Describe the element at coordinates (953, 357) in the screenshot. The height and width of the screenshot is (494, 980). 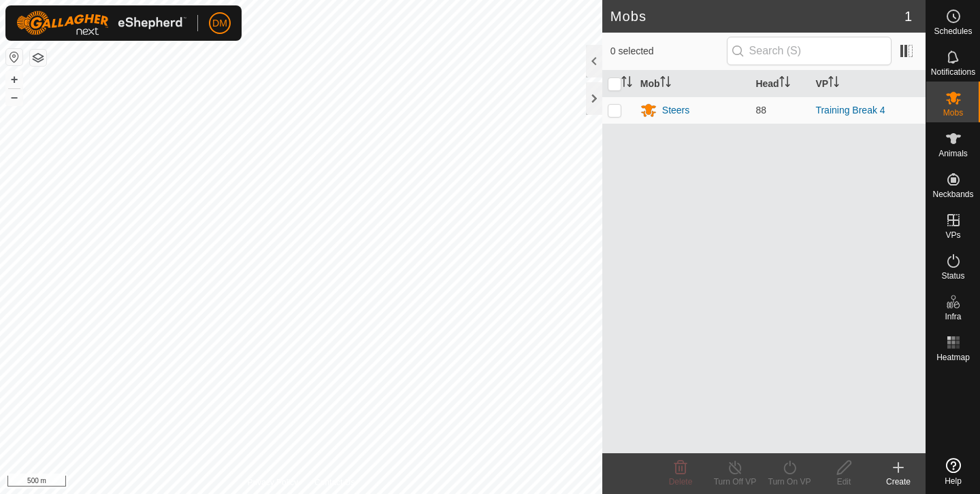
I see `span: Heatmap` at that location.